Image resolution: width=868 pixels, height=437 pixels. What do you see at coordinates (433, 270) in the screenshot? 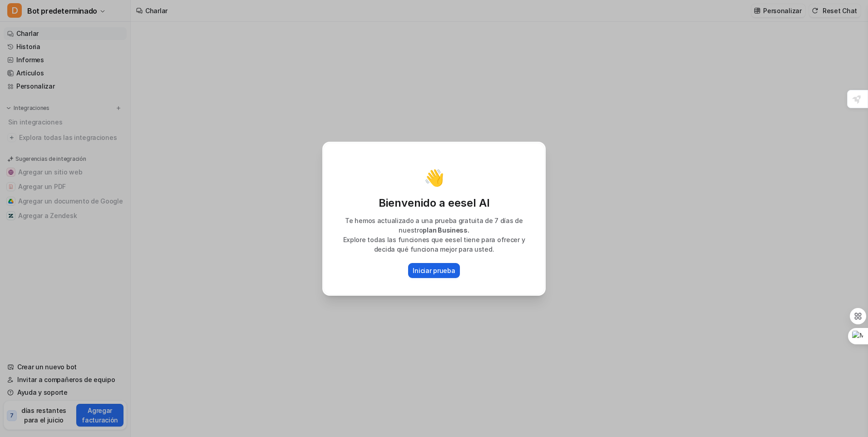
I see `p: Iniciar prueba` at bounding box center [433, 270].